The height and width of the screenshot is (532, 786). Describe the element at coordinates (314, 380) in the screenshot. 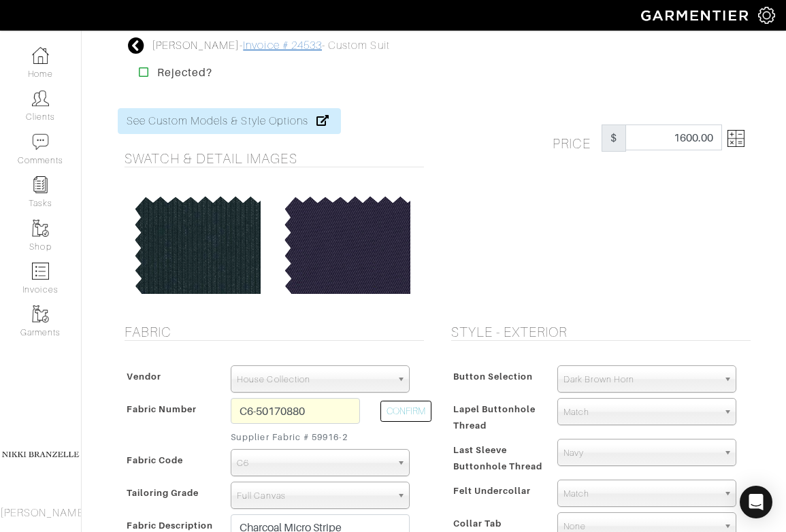

I see `span: House Collection` at that location.